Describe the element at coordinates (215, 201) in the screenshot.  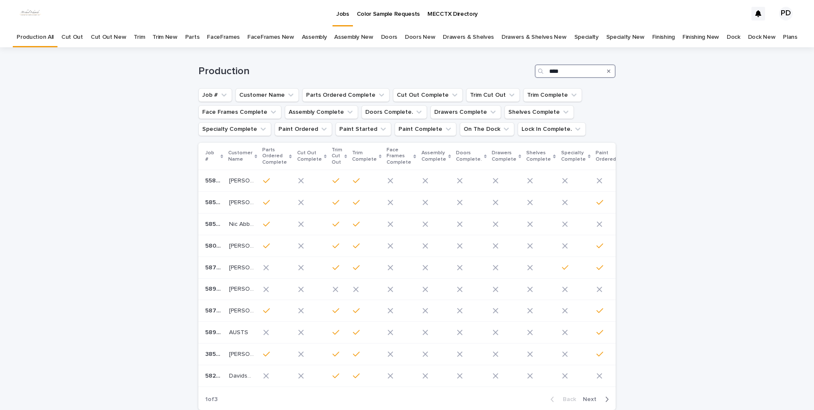
I see `p: 5858-F1` at that location.